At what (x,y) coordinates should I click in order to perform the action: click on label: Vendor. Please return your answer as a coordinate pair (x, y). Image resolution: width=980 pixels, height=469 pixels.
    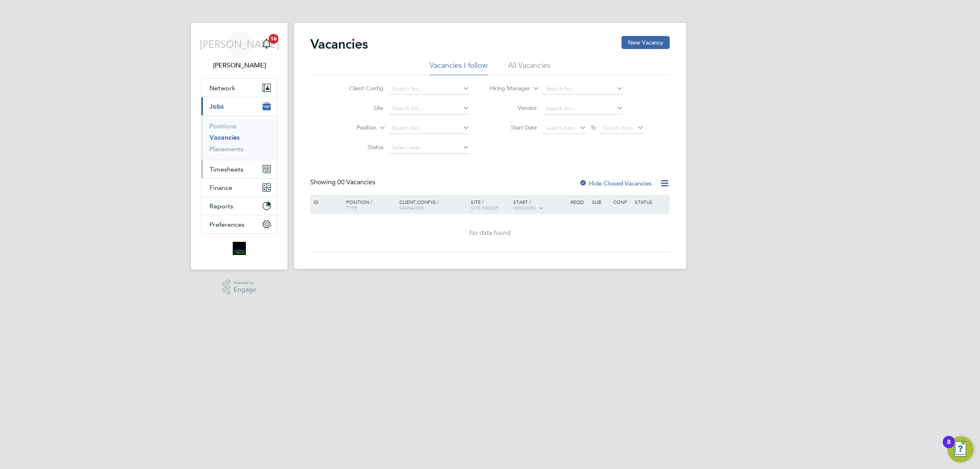
    Looking at the image, I should click on (513, 108).